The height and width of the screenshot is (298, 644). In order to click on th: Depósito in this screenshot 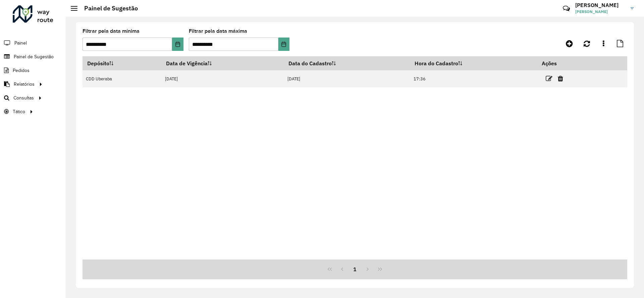, I will do `click(122, 63)`.